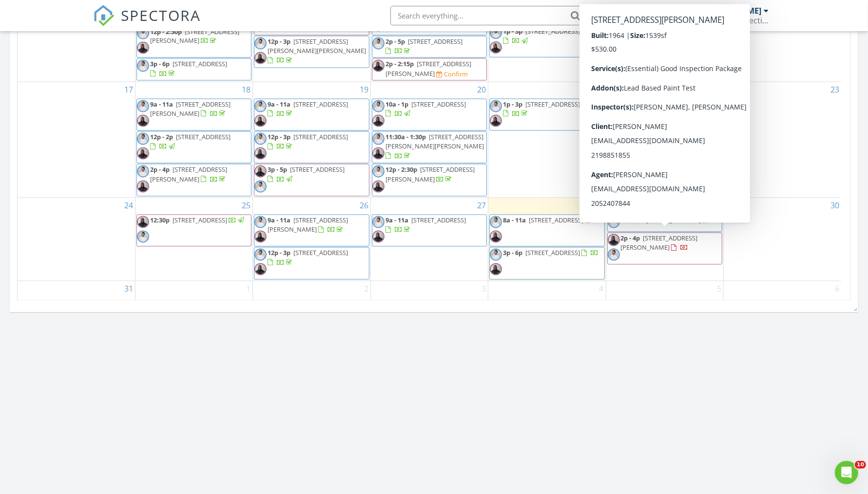 This screenshot has width=868, height=494. I want to click on td: Go to August 17, 2025, so click(76, 140).